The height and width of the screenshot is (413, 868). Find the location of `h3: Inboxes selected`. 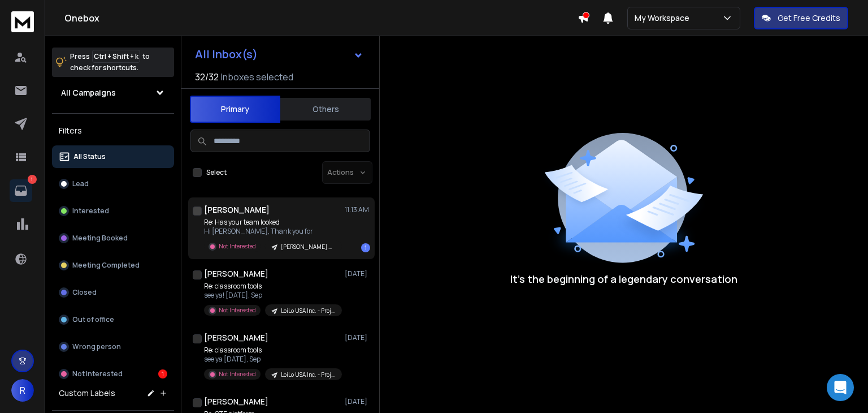

h3: Inboxes selected is located at coordinates (257, 77).